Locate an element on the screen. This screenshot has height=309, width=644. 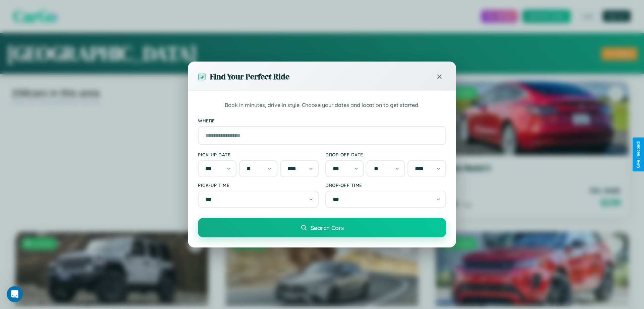
button: Search Cars is located at coordinates (322, 227).